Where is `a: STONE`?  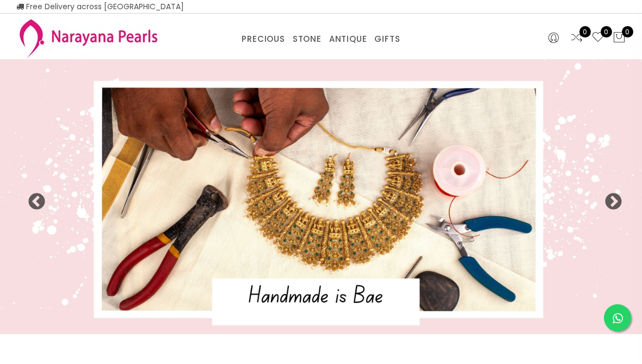 a: STONE is located at coordinates (307, 39).